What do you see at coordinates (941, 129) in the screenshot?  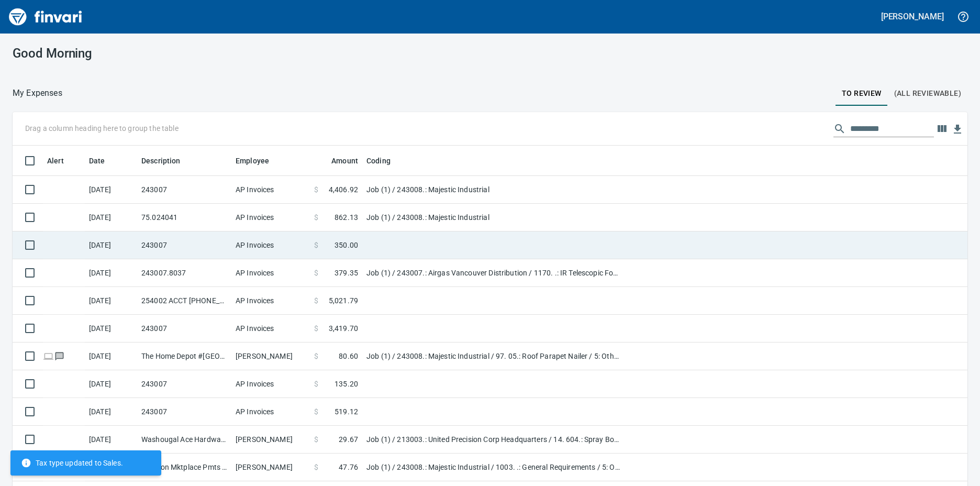 I see `button: Choose columns to display` at bounding box center [941, 129].